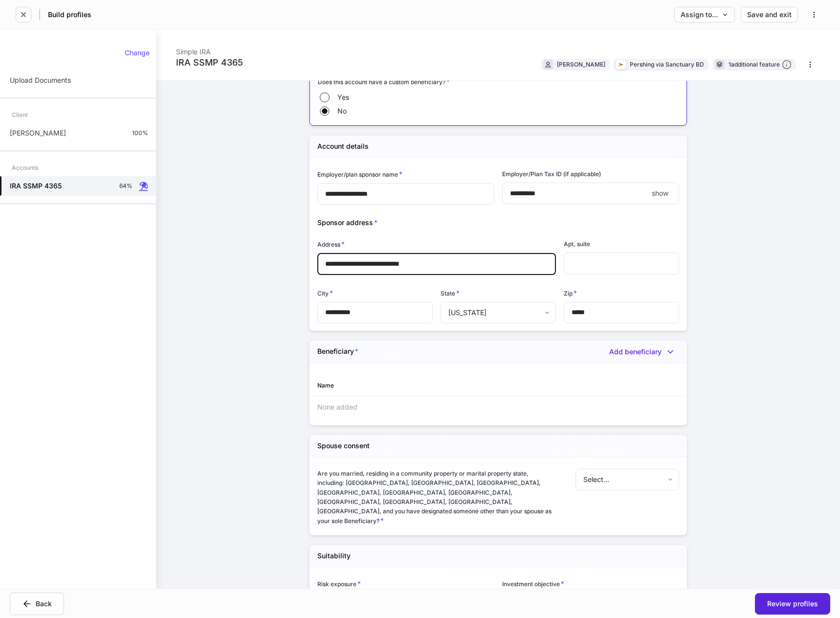  What do you see at coordinates (495, 217) in the screenshot?
I see `div: Sponsor address` at bounding box center [495, 217].